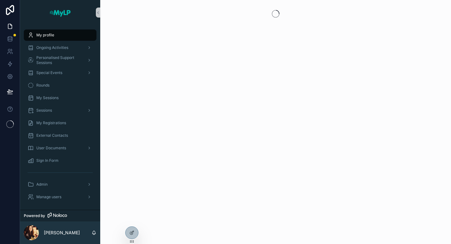 Image resolution: width=451 pixels, height=244 pixels. What do you see at coordinates (51, 148) in the screenshot?
I see `span: User Documents` at bounding box center [51, 148].